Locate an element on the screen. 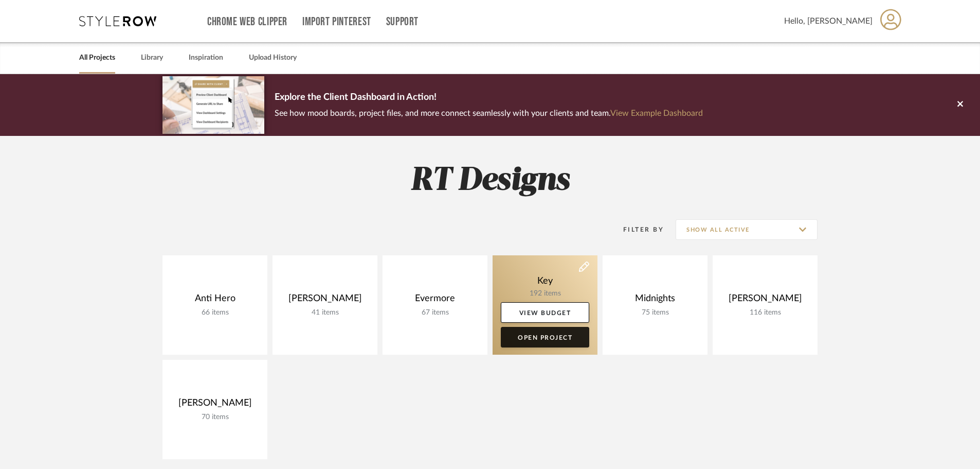 The width and height of the screenshot is (980, 469). h2: RT Designs is located at coordinates (490, 181).